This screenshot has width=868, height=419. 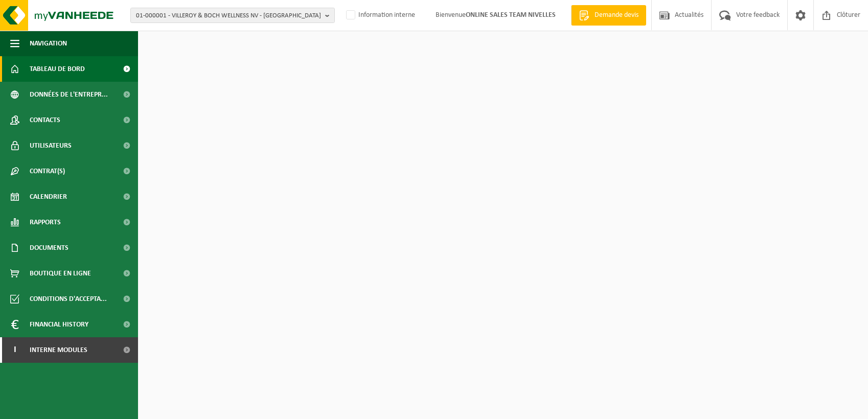 I want to click on span: Documents, so click(x=49, y=248).